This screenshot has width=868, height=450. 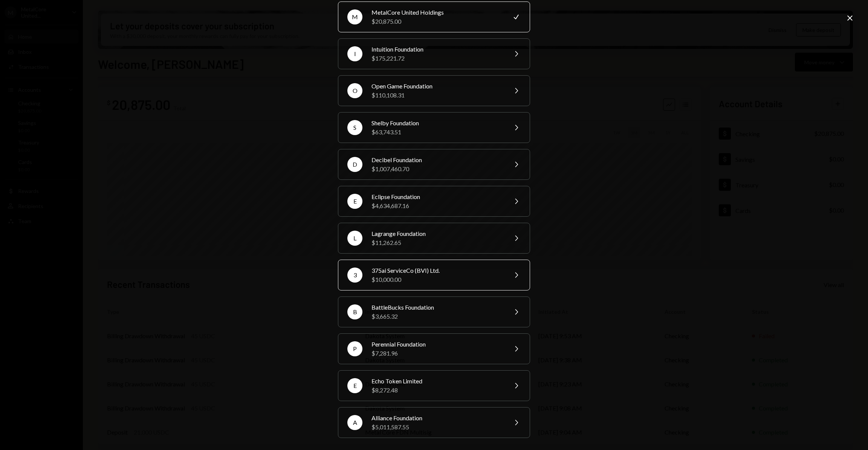 I want to click on div: $4,634,687.16, so click(x=436, y=206).